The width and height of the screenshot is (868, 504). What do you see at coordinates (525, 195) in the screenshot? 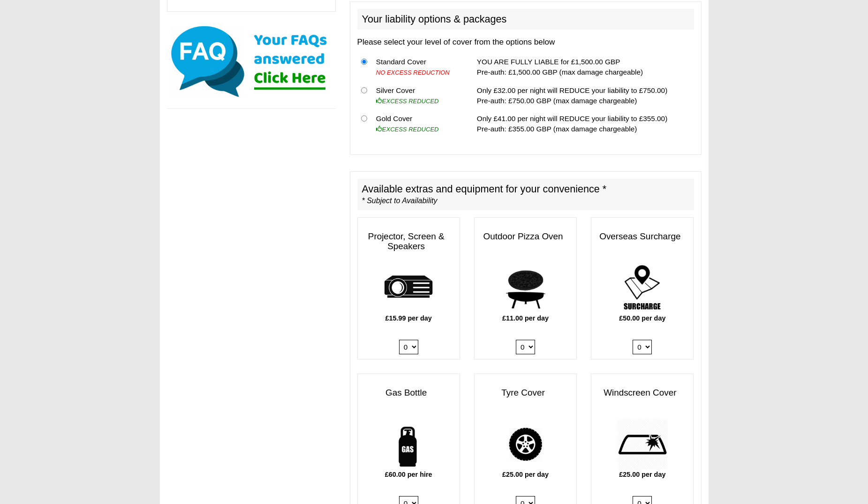
I see `h2: Available extras and equipment for your convenience *` at bounding box center [525, 195].